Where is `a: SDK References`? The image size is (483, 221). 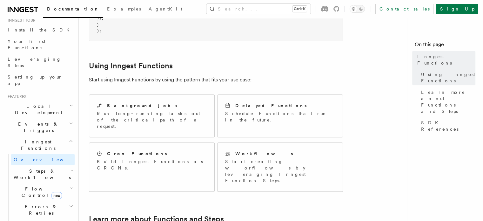 a: SDK References is located at coordinates (446, 126).